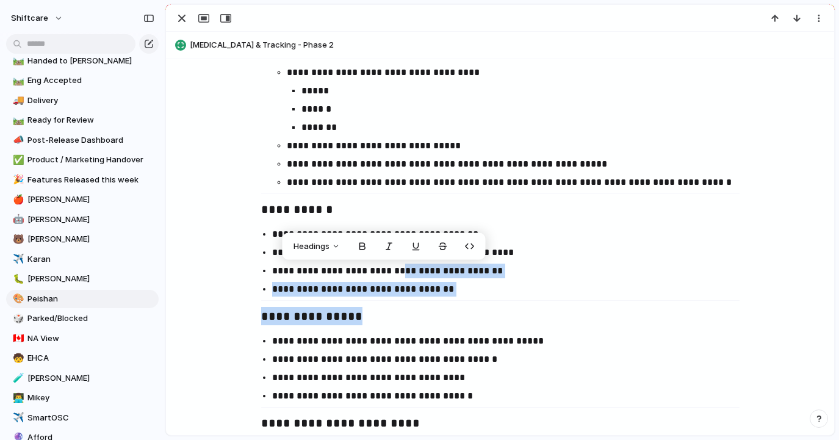 The width and height of the screenshot is (839, 440). Describe the element at coordinates (91, 358) in the screenshot. I see `span: EHCA` at that location.